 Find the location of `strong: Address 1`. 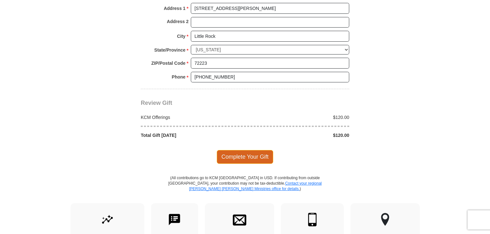

strong: Address 1 is located at coordinates (175, 8).